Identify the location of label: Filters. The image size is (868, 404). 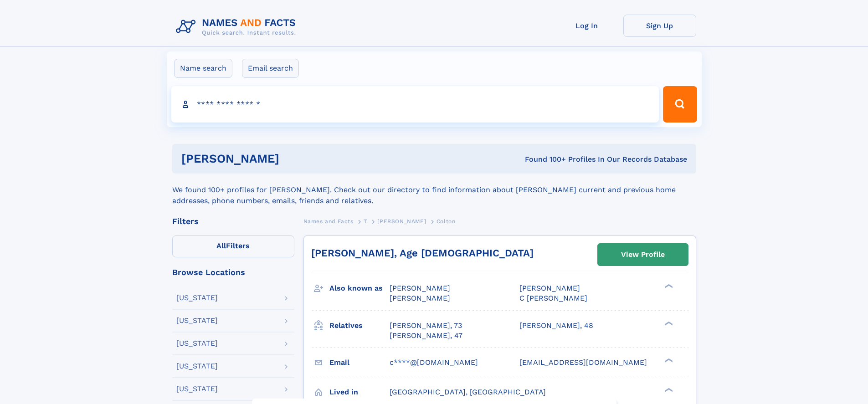
(234, 247).